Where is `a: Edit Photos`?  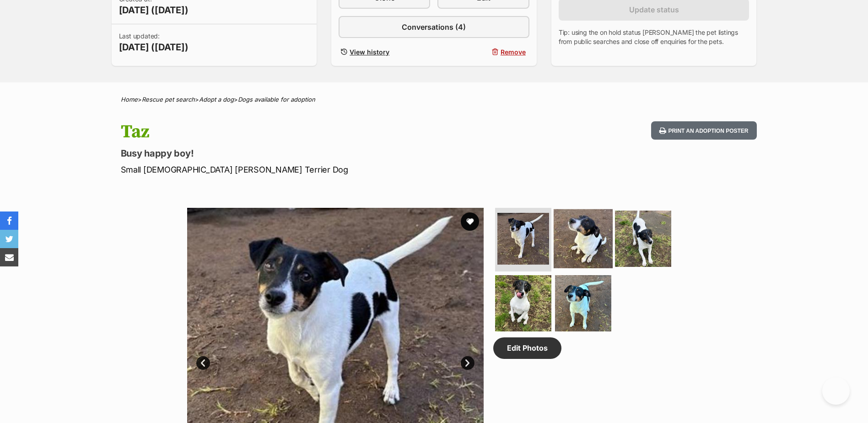
a: Edit Photos is located at coordinates (527, 348).